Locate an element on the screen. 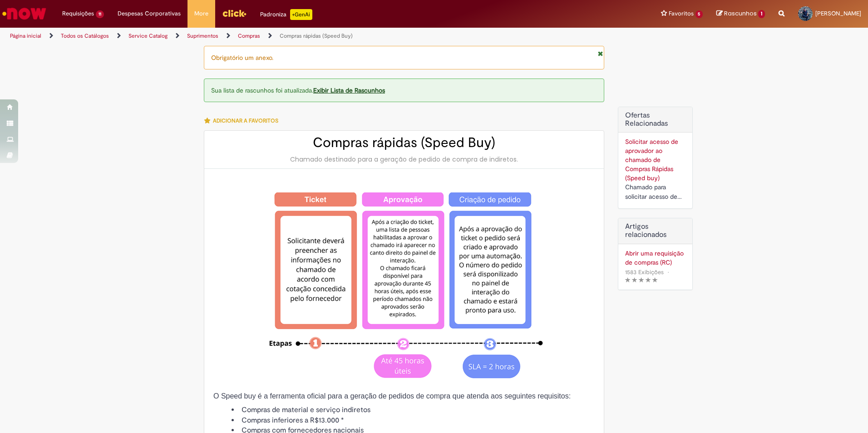 This screenshot has width=868, height=433. img: ServiceNow is located at coordinates (24, 14).